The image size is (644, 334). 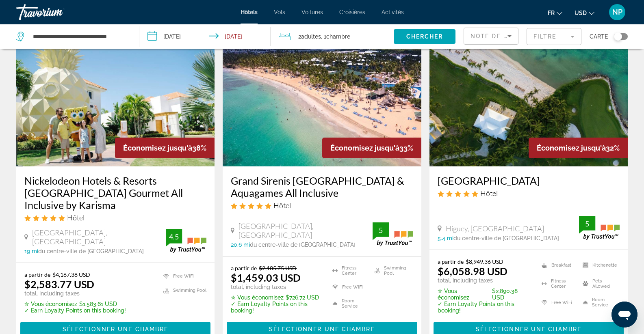 I want to click on div: 32%, so click(x=578, y=148).